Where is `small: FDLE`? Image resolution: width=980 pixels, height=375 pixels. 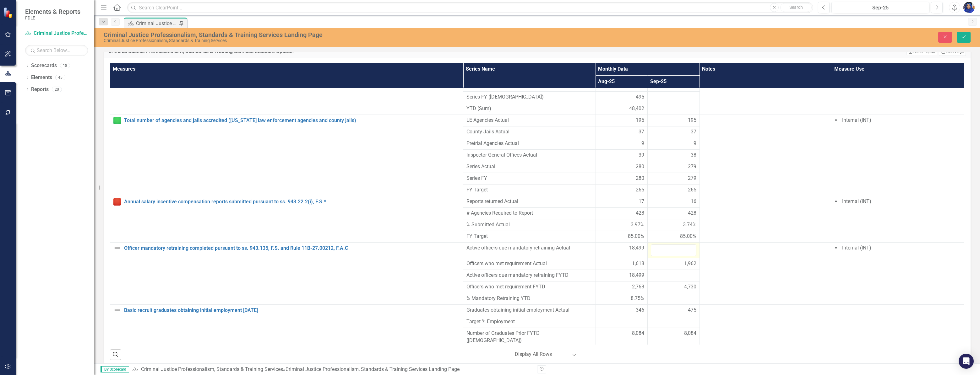
small: FDLE is located at coordinates (53, 18).